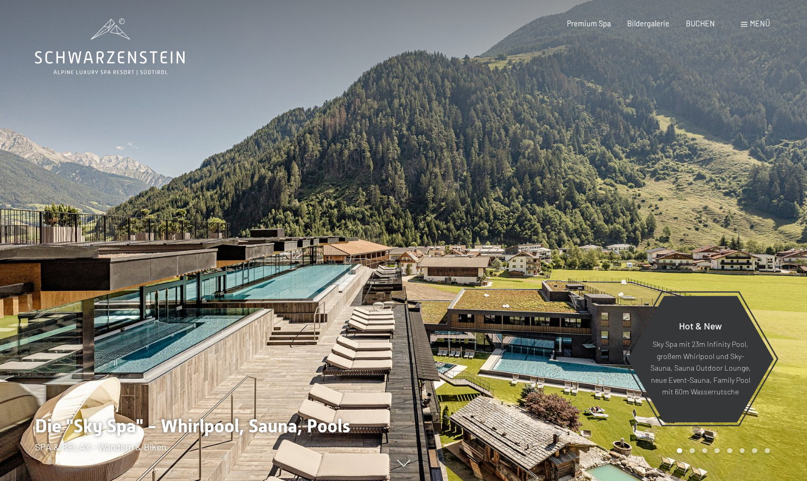 Image resolution: width=807 pixels, height=481 pixels. What do you see at coordinates (648, 23) in the screenshot?
I see `span: Bildergalerie` at bounding box center [648, 23].